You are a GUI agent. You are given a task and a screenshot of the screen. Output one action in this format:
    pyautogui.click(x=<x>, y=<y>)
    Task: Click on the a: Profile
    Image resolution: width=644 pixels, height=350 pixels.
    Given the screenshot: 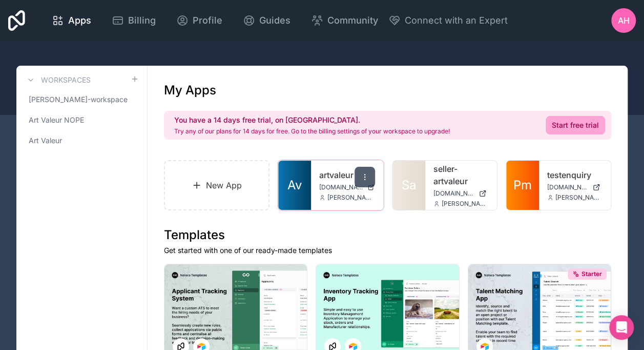 What is the action you would take?
    pyautogui.click(x=200, y=20)
    